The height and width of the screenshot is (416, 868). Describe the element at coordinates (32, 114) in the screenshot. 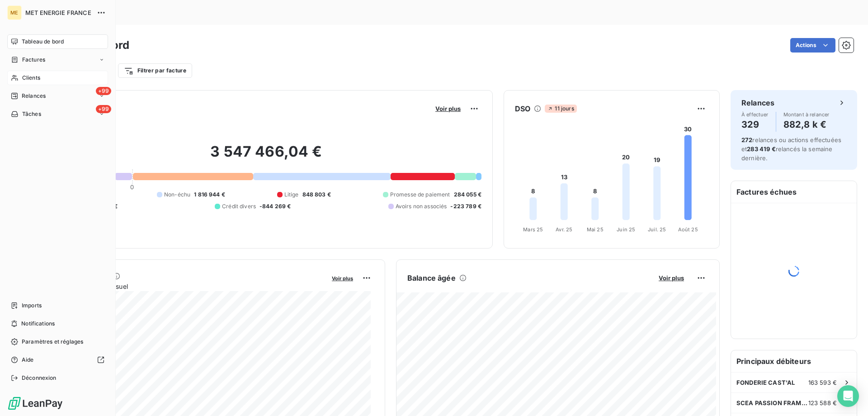

I see `span: Tâches` at that location.